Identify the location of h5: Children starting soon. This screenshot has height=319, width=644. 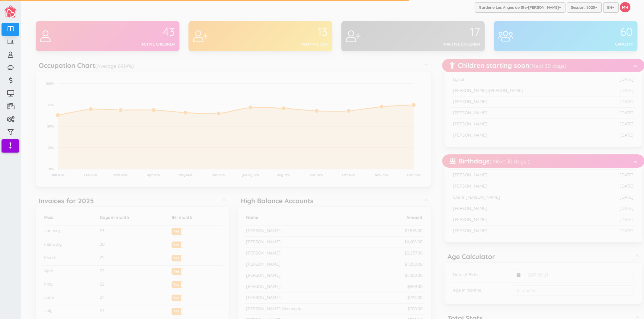
(504, 65).